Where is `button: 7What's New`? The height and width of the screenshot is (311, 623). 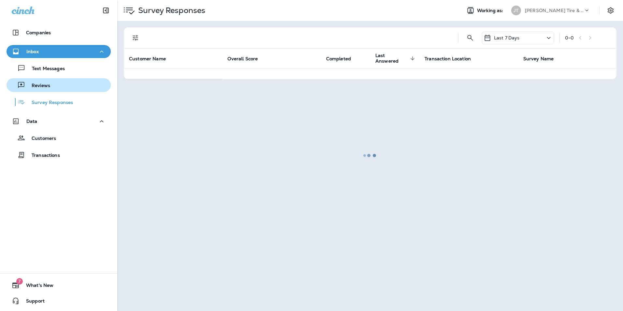 button: 7What's New is located at coordinates (59, 285).